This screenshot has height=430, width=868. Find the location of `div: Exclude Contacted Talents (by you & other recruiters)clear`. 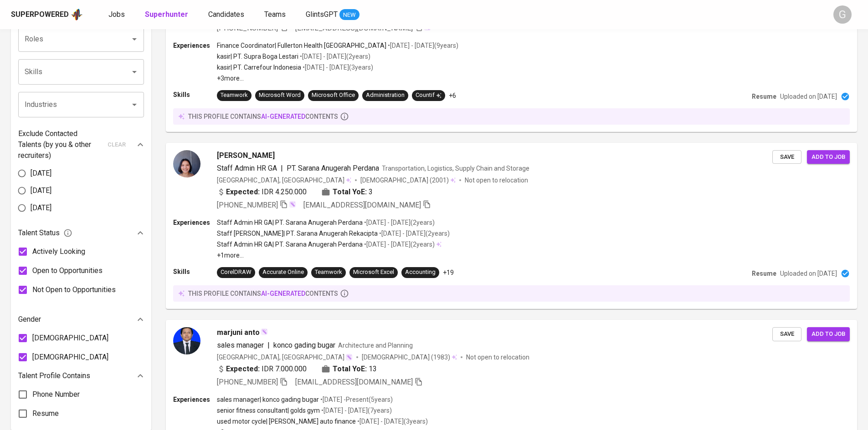

div: Exclude Contacted Talents (by you & other recruiters)clear is located at coordinates (81, 145).